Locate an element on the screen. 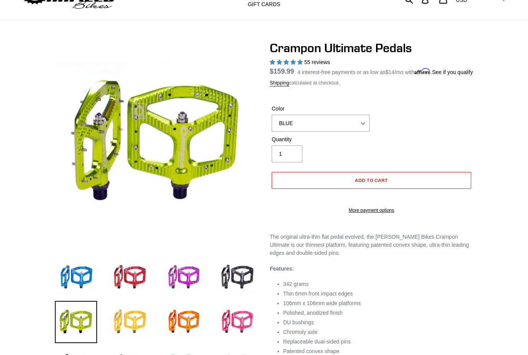 The image size is (528, 355). span: 55 reviews is located at coordinates (317, 62).